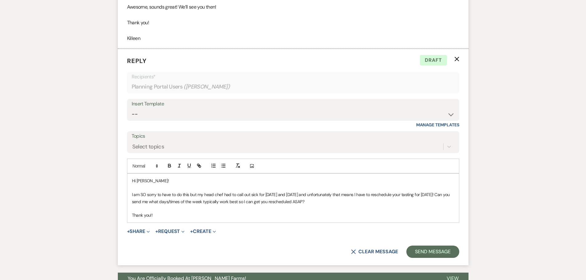 This screenshot has height=280, width=586. I want to click on span: Draft, so click(433, 60).